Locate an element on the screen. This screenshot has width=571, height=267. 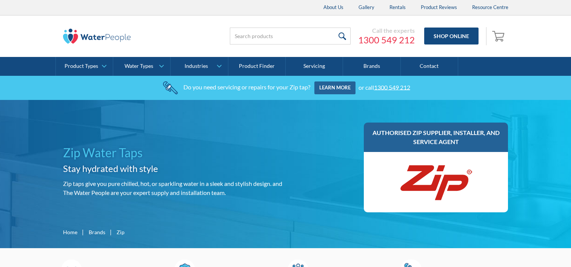
a: Product Finder is located at coordinates (257, 66).